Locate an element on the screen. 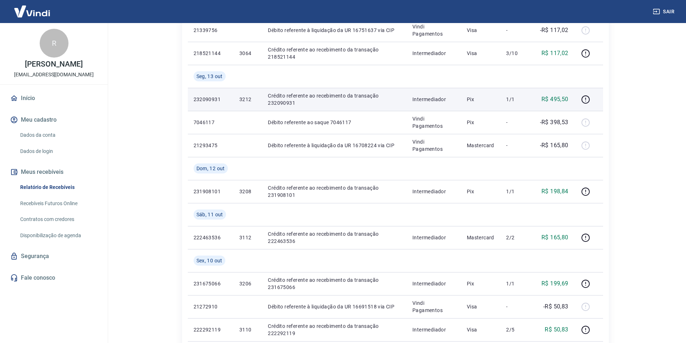 The width and height of the screenshot is (686, 343). a: Contratos com credores is located at coordinates (58, 219).